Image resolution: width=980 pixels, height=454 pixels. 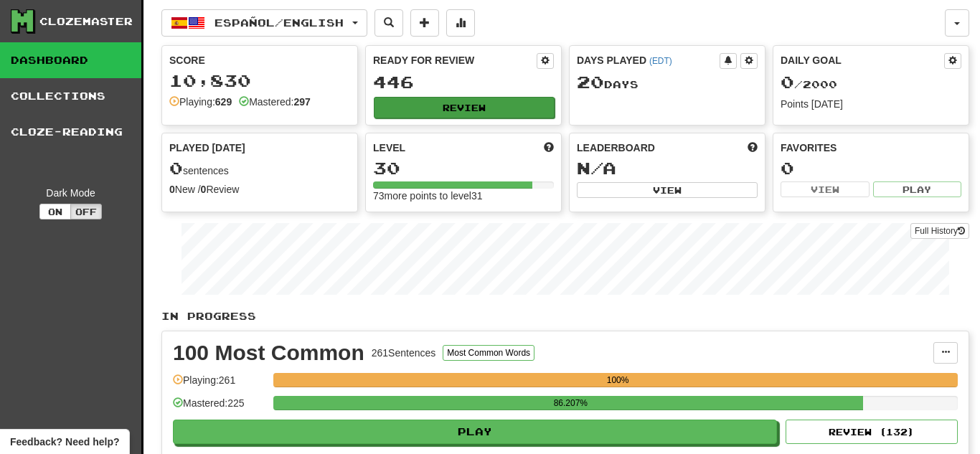 I want to click on button: More stats, so click(x=461, y=23).